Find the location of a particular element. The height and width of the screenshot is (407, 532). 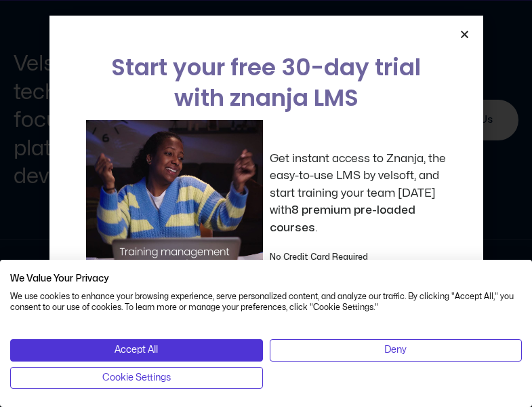

button: Adjust cookie preferences is located at coordinates (137, 378).